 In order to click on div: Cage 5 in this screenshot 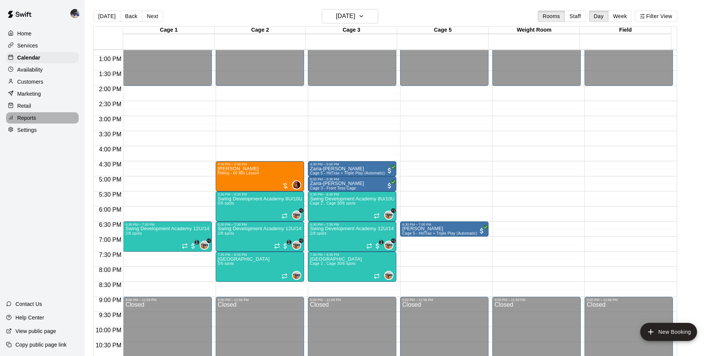, I will do `click(443, 30)`.